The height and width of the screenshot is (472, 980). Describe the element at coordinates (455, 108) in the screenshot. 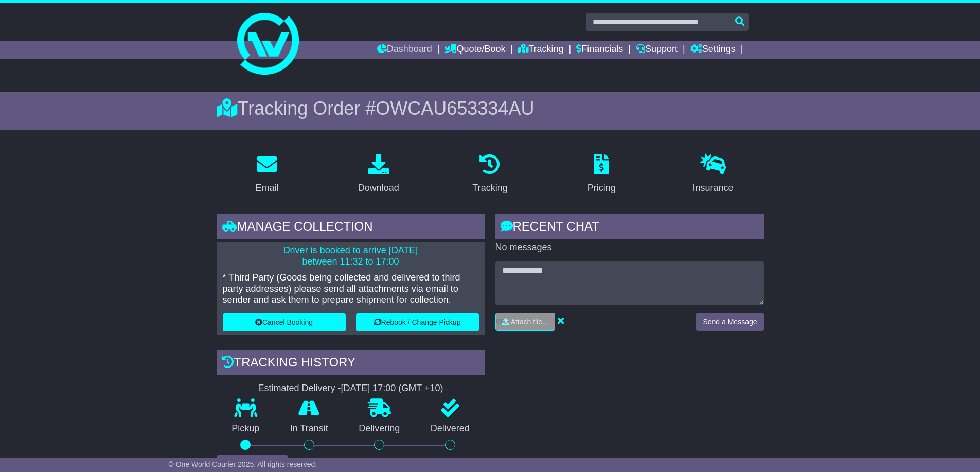

I see `span: OWCAU653334AU` at that location.